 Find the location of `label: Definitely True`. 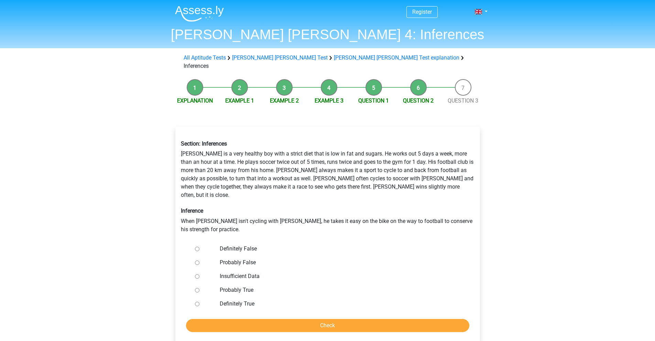

label: Definitely True is located at coordinates (339, 304).